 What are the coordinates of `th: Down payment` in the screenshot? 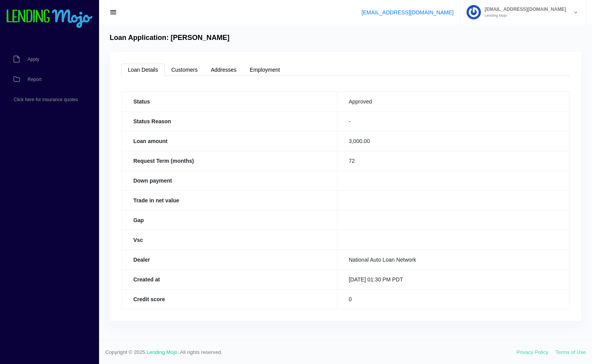 It's located at (229, 181).